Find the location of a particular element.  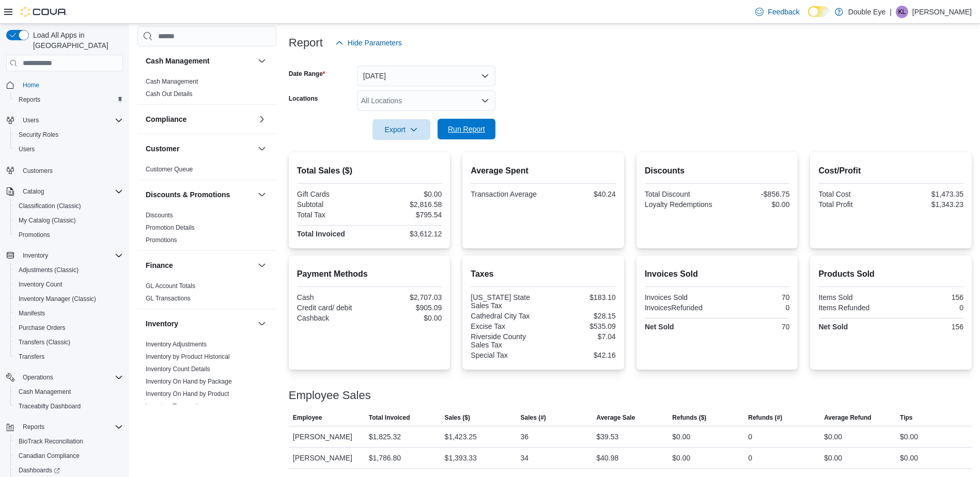

a: Dashboards is located at coordinates (40, 470).